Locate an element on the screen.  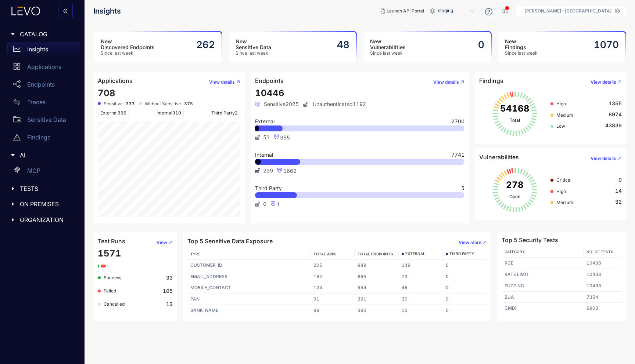
span: 0 is located at coordinates (264, 204).